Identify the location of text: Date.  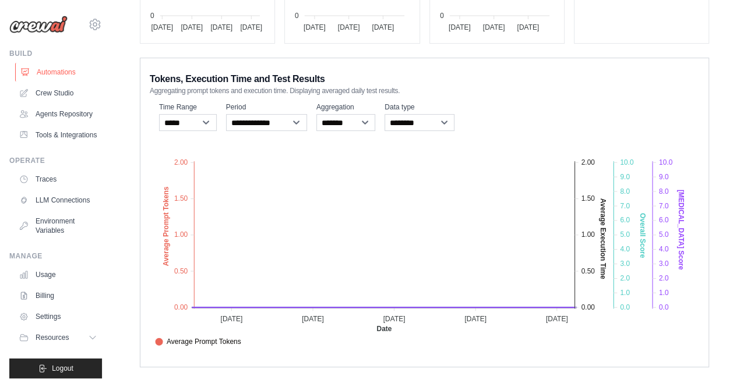
(384, 329).